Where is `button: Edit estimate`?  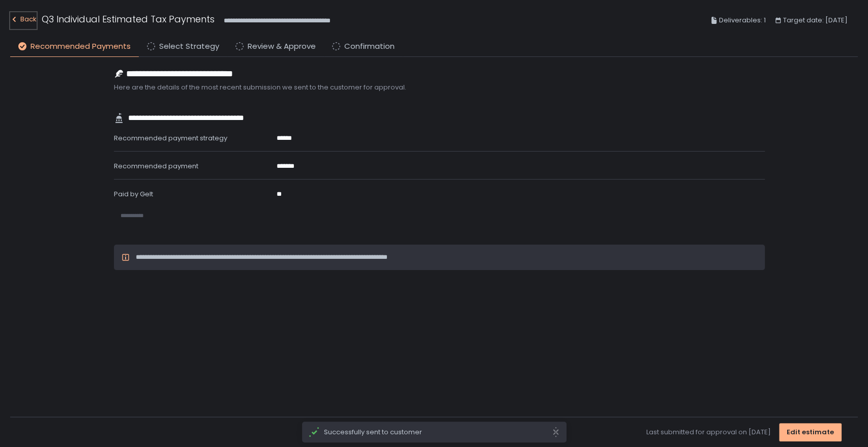
button: Edit estimate is located at coordinates (810, 432).